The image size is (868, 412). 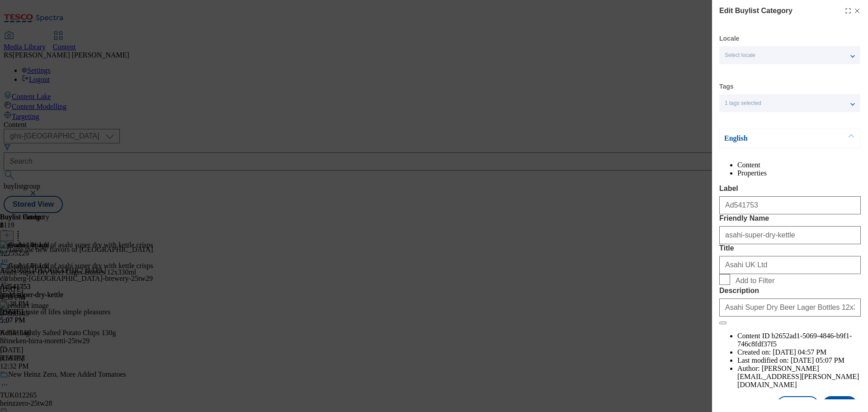 I want to click on li: Created on:, so click(x=799, y=352).